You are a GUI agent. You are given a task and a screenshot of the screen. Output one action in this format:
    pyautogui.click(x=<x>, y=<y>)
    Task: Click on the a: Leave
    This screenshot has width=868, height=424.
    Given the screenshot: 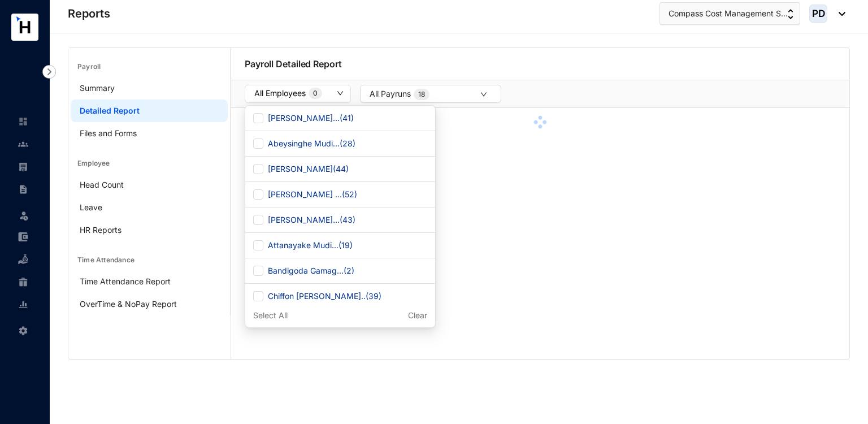 What is the action you would take?
    pyautogui.click(x=91, y=207)
    